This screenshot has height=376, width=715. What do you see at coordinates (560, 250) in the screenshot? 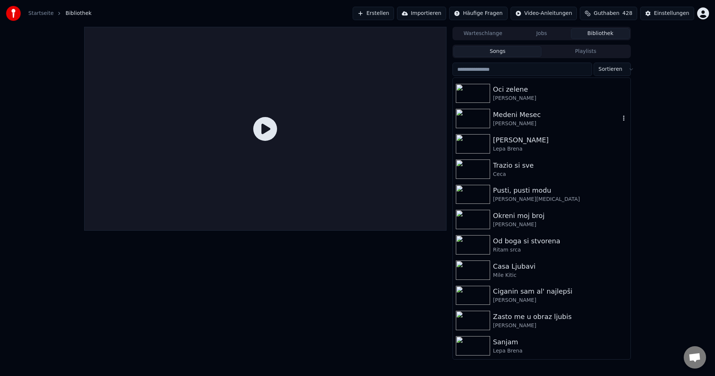
I see `div: Ritam srca` at bounding box center [560, 250].